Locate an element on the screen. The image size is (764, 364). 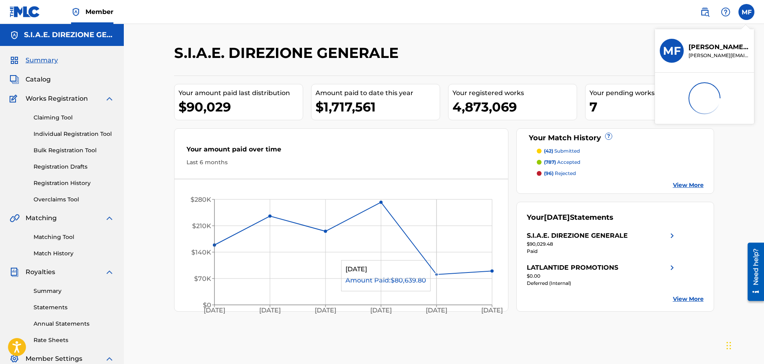
div: Your amount paid last distribution is located at coordinates (240, 93).